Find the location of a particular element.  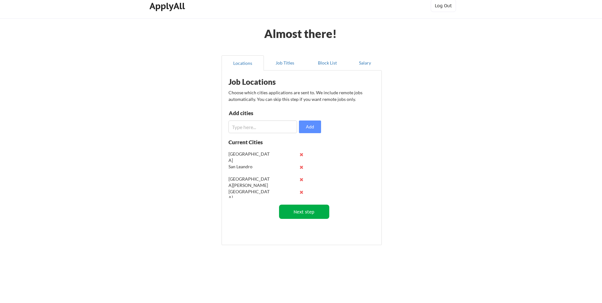

div: Almost there! is located at coordinates (301, 34).